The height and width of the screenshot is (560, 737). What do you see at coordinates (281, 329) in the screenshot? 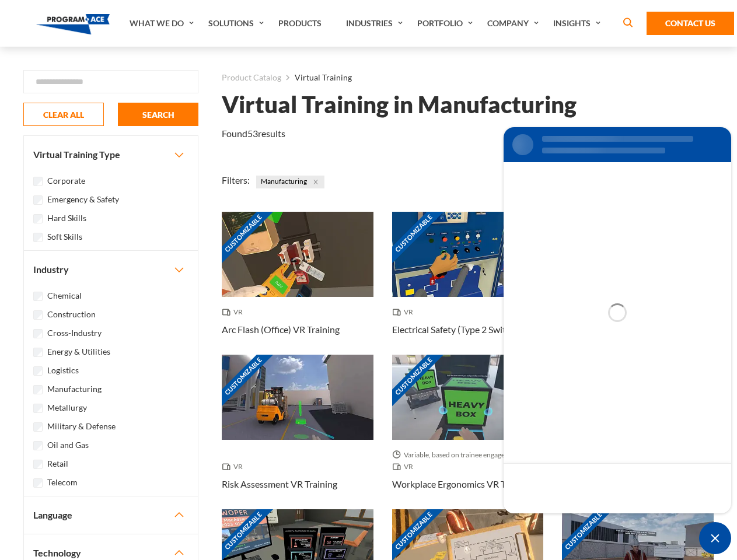
I see `h3: Arc Flash (Office) VR Training` at bounding box center [281, 329].